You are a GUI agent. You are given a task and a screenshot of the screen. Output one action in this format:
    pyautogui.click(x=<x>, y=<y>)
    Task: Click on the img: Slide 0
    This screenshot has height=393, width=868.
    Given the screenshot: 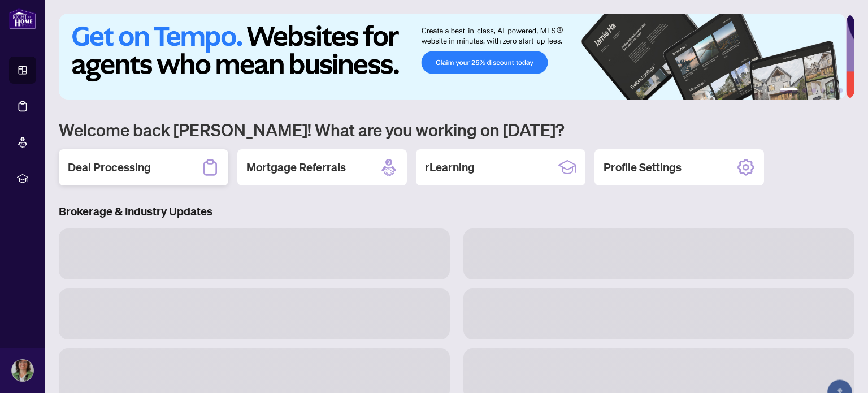 What is the action you would take?
    pyautogui.click(x=452, y=57)
    